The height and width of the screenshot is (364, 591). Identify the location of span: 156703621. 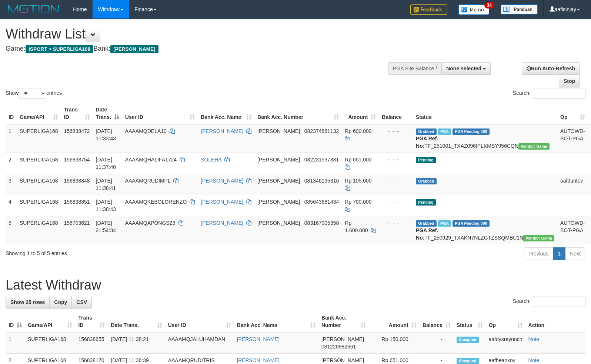
(77, 223).